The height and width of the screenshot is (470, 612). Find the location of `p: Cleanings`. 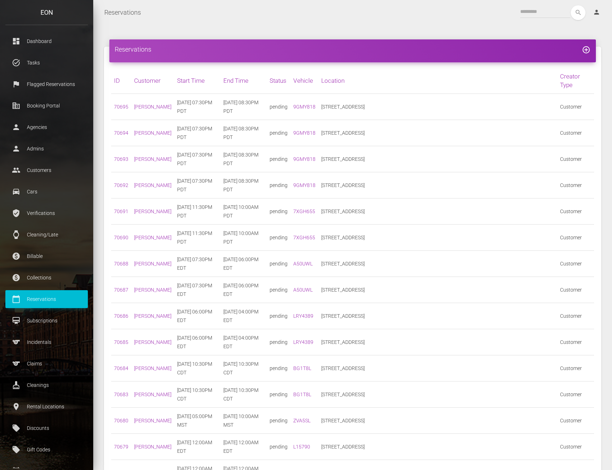

p: Cleanings is located at coordinates (47, 385).